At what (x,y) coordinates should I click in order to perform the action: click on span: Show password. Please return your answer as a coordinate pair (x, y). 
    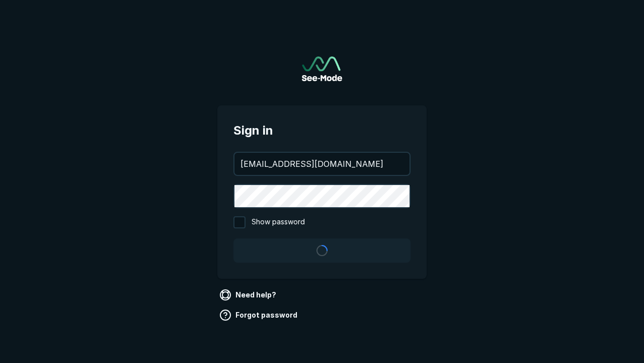
    Looking at the image, I should click on (278, 222).